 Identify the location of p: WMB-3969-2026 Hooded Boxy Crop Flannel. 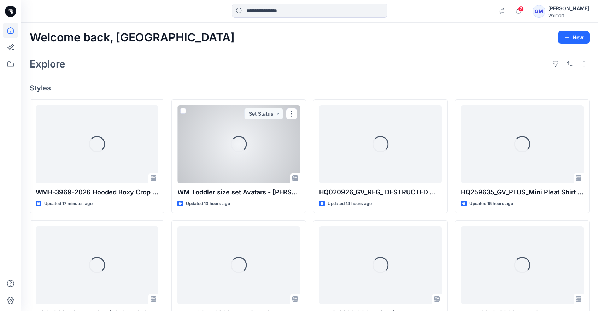
(97, 192).